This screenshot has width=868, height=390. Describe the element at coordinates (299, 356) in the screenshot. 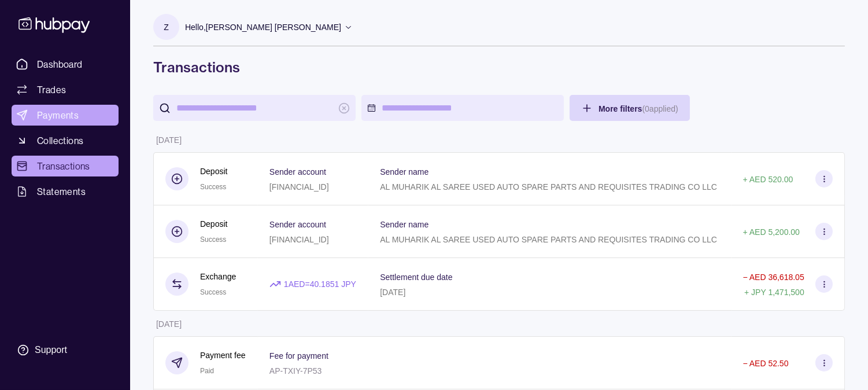

I see `p: Fee for payment` at that location.